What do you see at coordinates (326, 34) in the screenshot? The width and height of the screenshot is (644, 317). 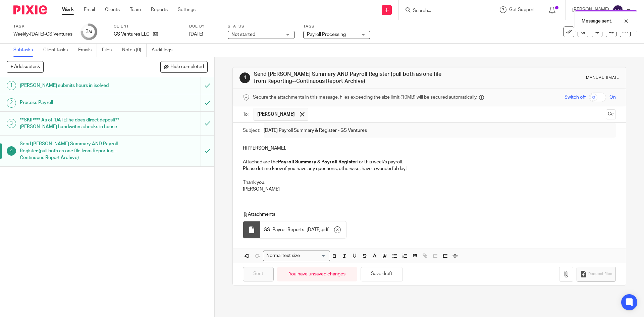 I see `span: Payroll Processing` at bounding box center [326, 34].